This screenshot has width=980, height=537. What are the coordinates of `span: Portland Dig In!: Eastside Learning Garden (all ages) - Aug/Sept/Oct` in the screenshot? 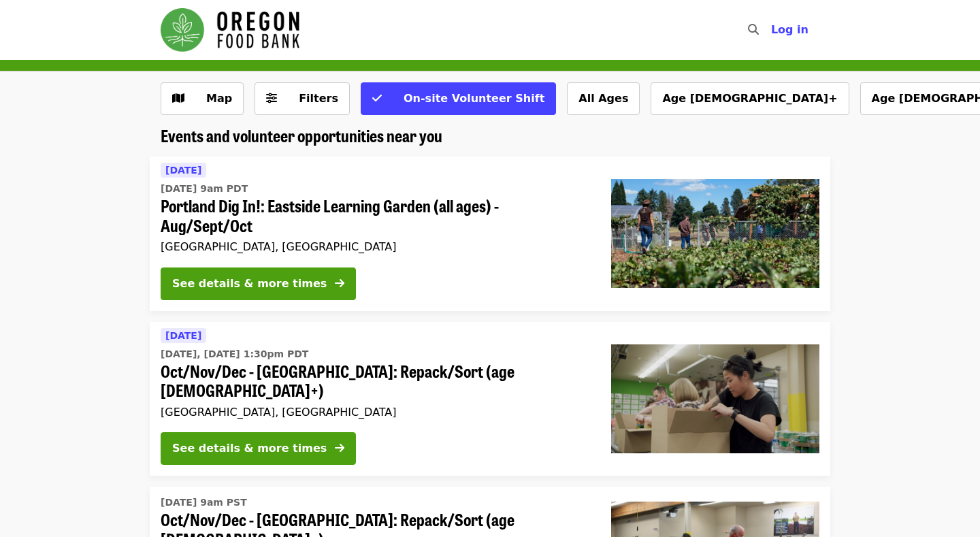 It's located at (375, 216).